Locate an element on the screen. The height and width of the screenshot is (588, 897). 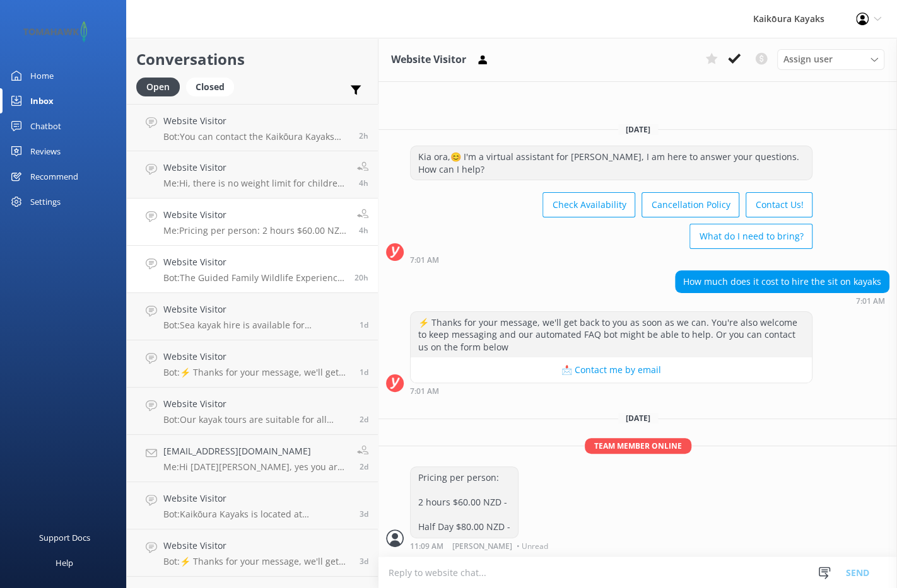
a: Open is located at coordinates (161, 86).